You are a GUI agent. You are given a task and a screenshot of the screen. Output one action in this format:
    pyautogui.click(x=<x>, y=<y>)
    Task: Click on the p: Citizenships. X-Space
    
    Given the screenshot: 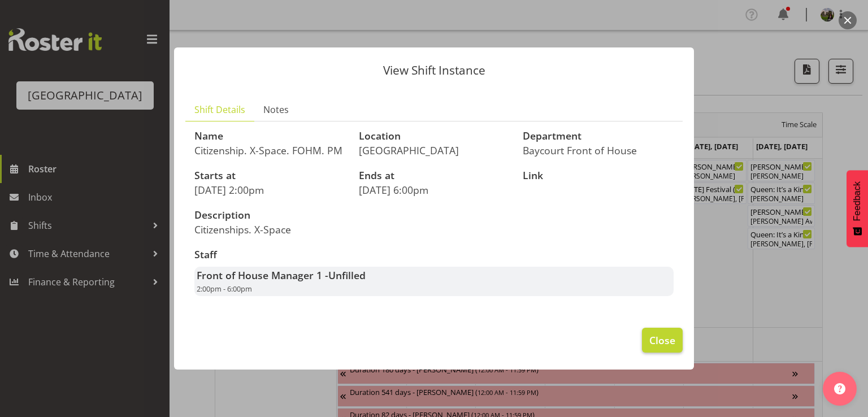 What is the action you would take?
    pyautogui.click(x=311, y=229)
    